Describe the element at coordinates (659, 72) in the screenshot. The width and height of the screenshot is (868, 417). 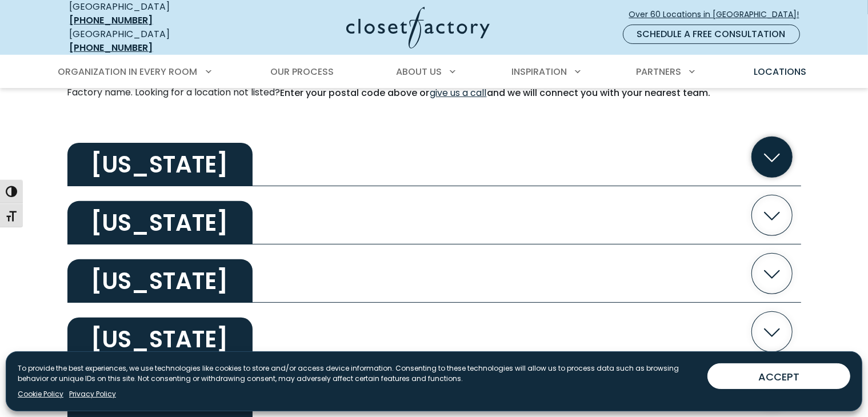
I see `span: Partners` at that location.